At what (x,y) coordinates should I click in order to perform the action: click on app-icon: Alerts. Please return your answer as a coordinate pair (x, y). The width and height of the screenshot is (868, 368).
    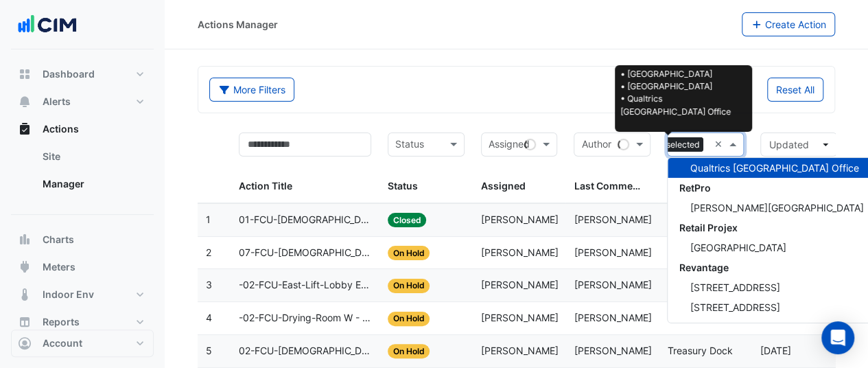
    Looking at the image, I should click on (24, 102).